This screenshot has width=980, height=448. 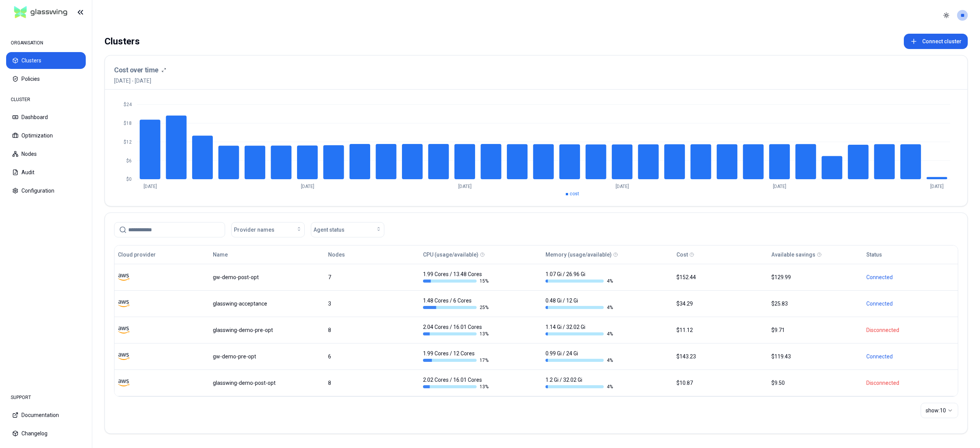 I want to click on div: $10.87, so click(x=720, y=383).